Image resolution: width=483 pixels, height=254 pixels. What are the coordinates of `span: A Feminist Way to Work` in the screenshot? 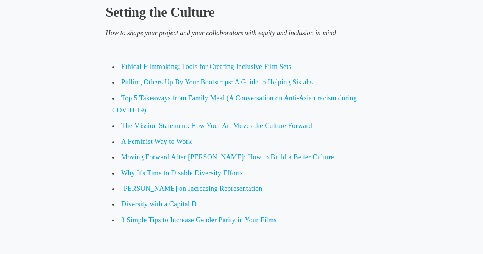 It's located at (156, 142).